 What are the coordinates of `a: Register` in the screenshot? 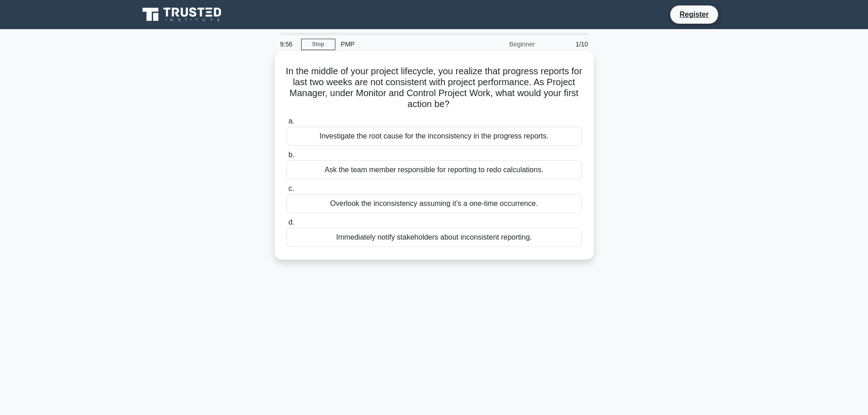 It's located at (694, 14).